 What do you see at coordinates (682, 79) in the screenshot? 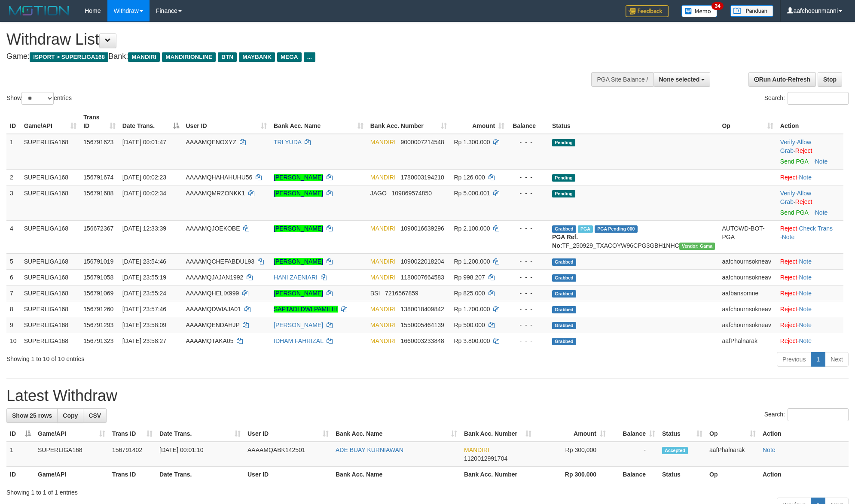
I see `button: None selected` at bounding box center [682, 79].